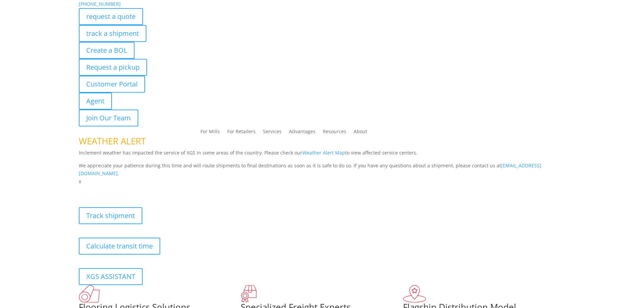  What do you see at coordinates (89, 294) in the screenshot?
I see `img: xgs-icon-total-supply-chain-intelligence-red` at bounding box center [89, 294].